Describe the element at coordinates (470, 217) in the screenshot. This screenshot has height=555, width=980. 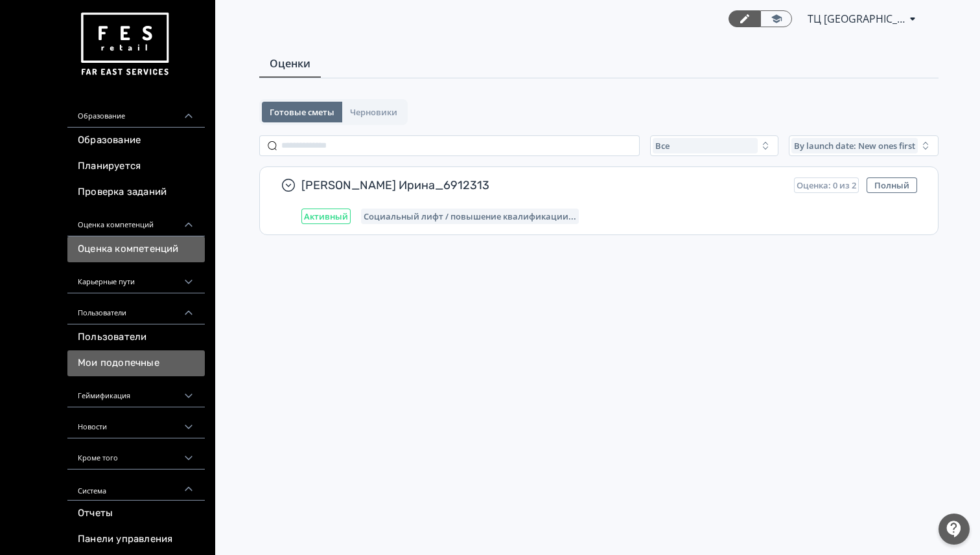
I see `font: Социальный лифт / повышение квалификации...` at that location.